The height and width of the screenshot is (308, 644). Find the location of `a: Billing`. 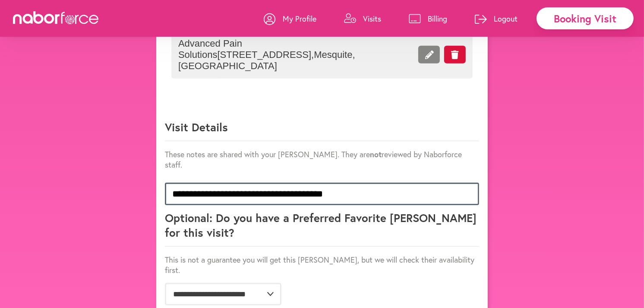

a: Billing is located at coordinates (428, 19).